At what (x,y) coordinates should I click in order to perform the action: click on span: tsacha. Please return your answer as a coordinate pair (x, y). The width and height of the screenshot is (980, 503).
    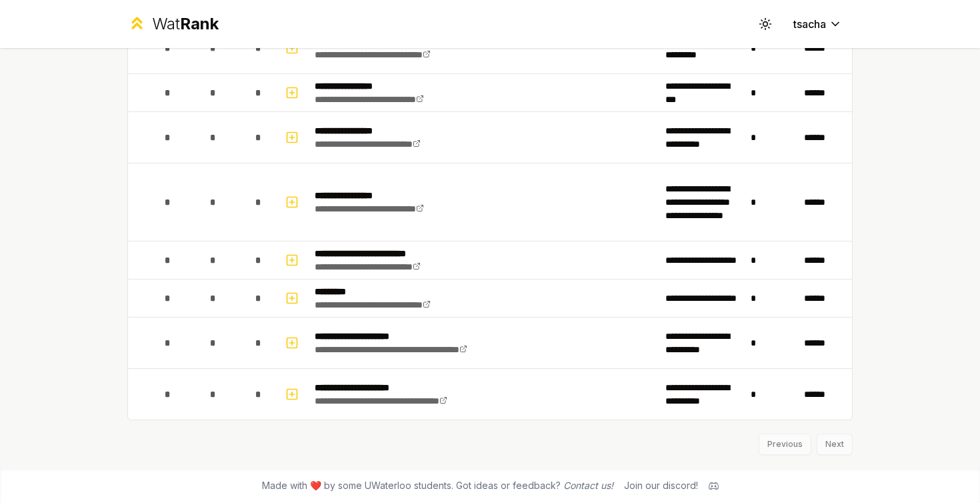
    Looking at the image, I should click on (809, 24).